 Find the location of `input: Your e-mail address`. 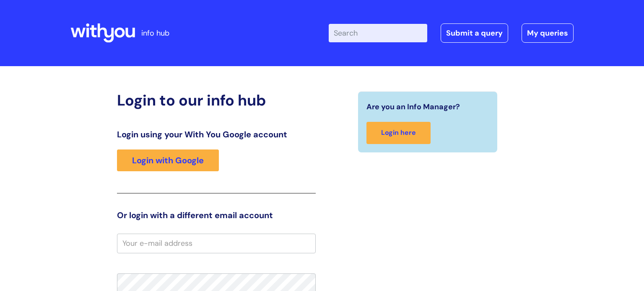

input: Your e-mail address is located at coordinates (216, 243).